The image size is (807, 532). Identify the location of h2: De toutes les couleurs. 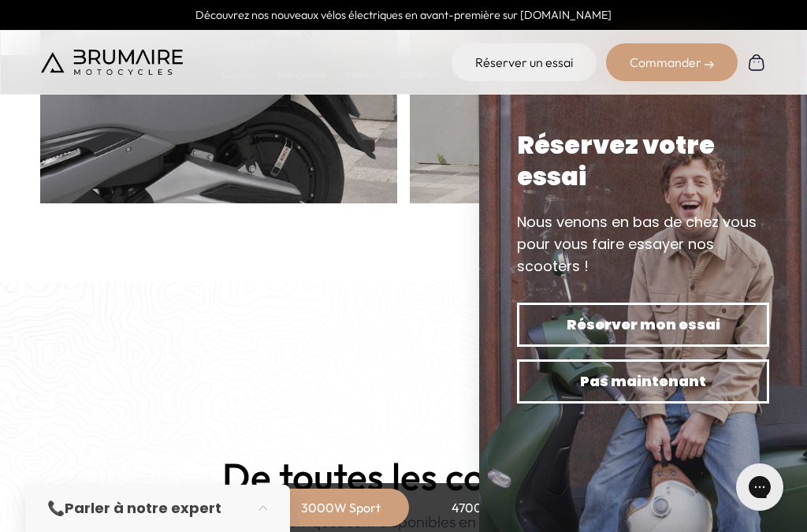
(404, 476).